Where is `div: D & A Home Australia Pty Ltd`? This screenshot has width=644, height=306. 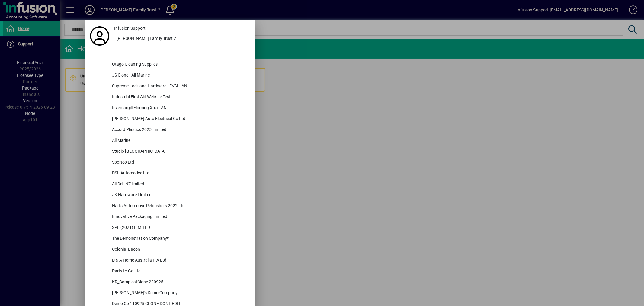 div: D & A Home Australia Pty Ltd is located at coordinates (179, 260).